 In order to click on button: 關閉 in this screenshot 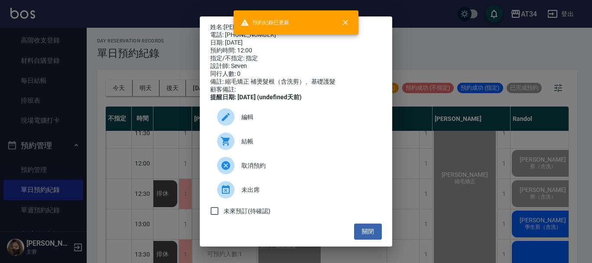, I will do `click(368, 231)`.